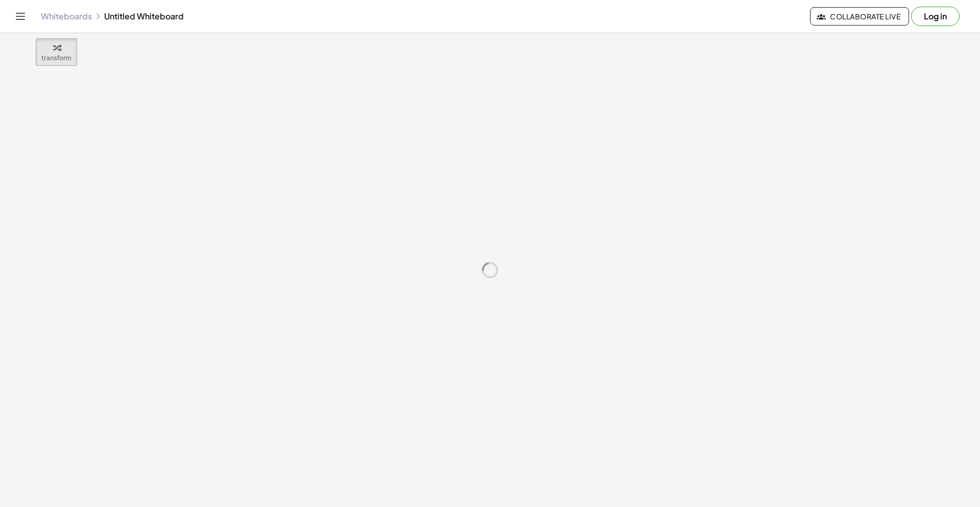 The width and height of the screenshot is (980, 507). I want to click on button: transform, so click(56, 52).